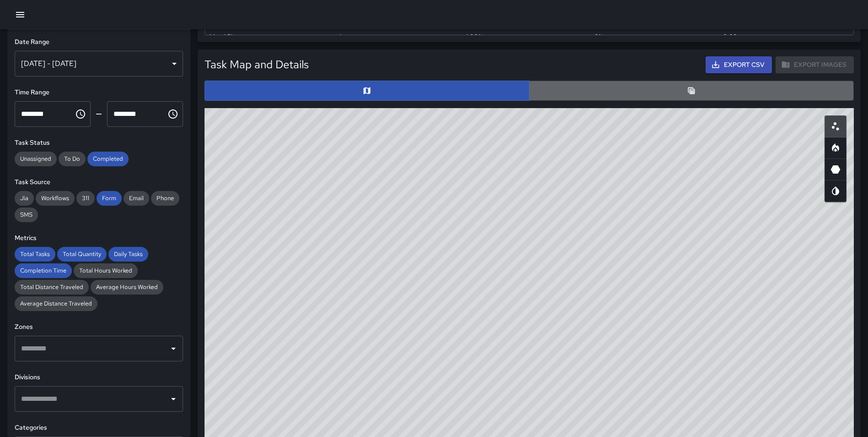  I want to click on div: Form, so click(109, 199).